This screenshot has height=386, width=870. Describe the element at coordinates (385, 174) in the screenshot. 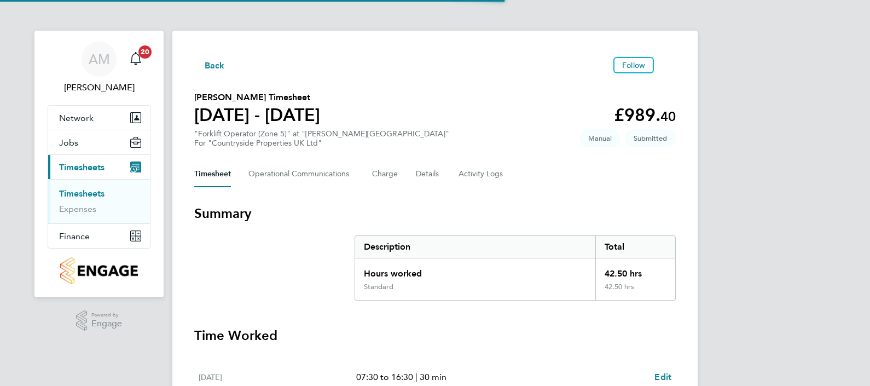

I see `button: Charge` at that location.